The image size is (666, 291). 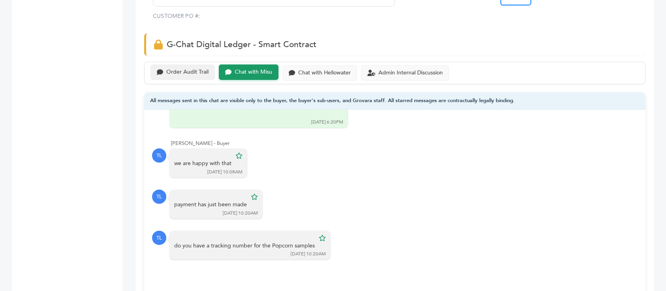 What do you see at coordinates (411, 73) in the screenshot?
I see `div: Admin Internal Discussion` at bounding box center [411, 73].